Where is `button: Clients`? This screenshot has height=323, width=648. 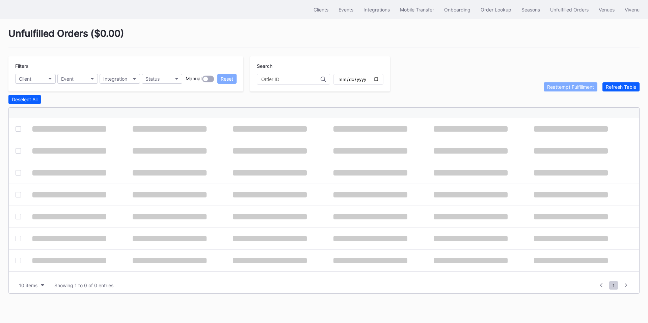
button: Clients is located at coordinates (321, 9).